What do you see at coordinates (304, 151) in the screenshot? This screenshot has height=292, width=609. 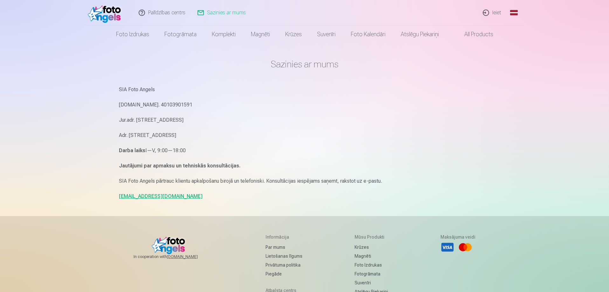 I see `p: I—V, 9:00—18:00` at bounding box center [304, 151].